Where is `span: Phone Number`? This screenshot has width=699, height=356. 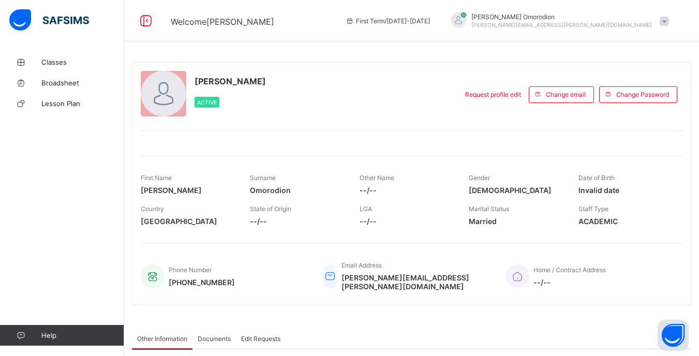 span: Phone Number is located at coordinates (190, 270).